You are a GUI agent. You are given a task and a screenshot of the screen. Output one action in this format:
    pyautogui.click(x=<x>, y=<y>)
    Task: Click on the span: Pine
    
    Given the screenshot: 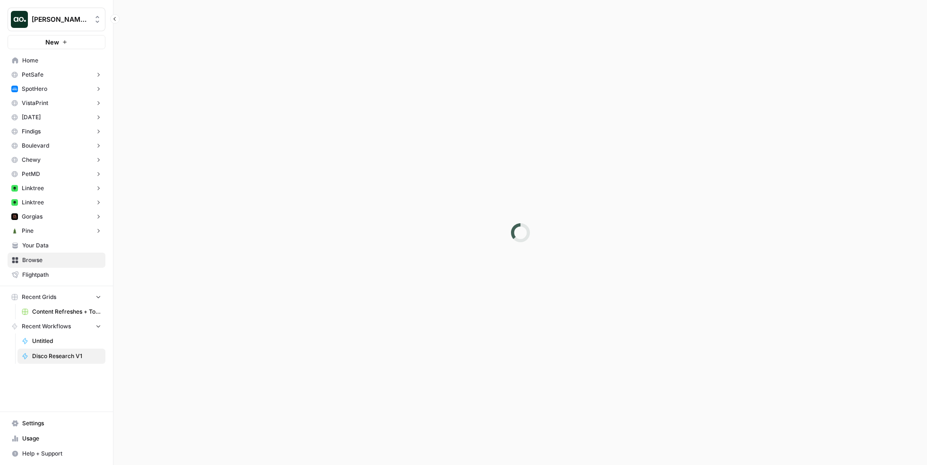 What is the action you would take?
    pyautogui.click(x=27, y=231)
    